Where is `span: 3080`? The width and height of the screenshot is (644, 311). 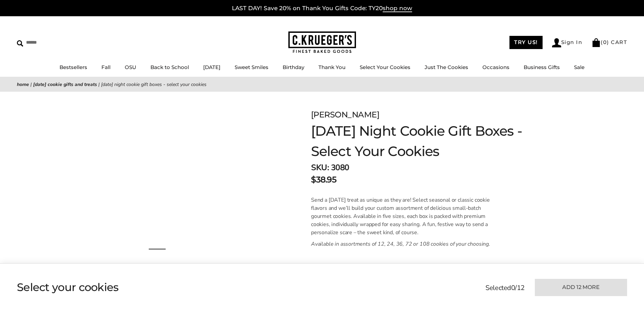
span: 3080 is located at coordinates (340, 167).